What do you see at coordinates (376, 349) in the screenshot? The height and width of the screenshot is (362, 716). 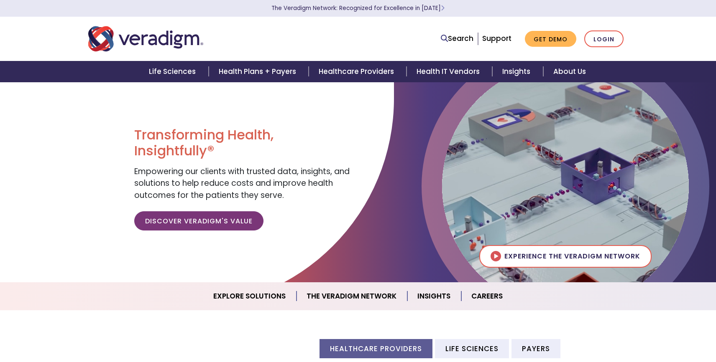 I see `li: Healthcare Providers` at bounding box center [376, 349].